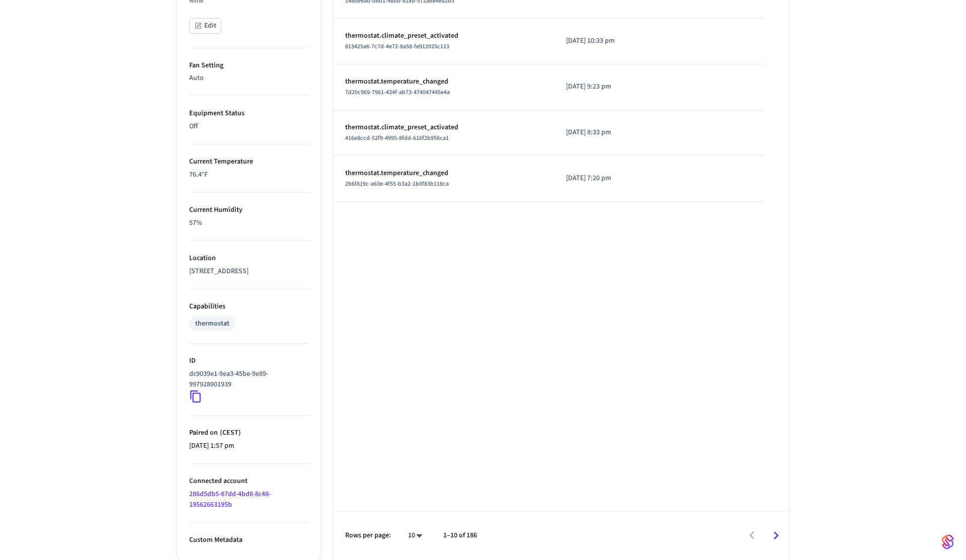  What do you see at coordinates (247, 379) in the screenshot?
I see `p: dc9039e1-9ea3-45be-9e89-997928901939` at bounding box center [247, 379].